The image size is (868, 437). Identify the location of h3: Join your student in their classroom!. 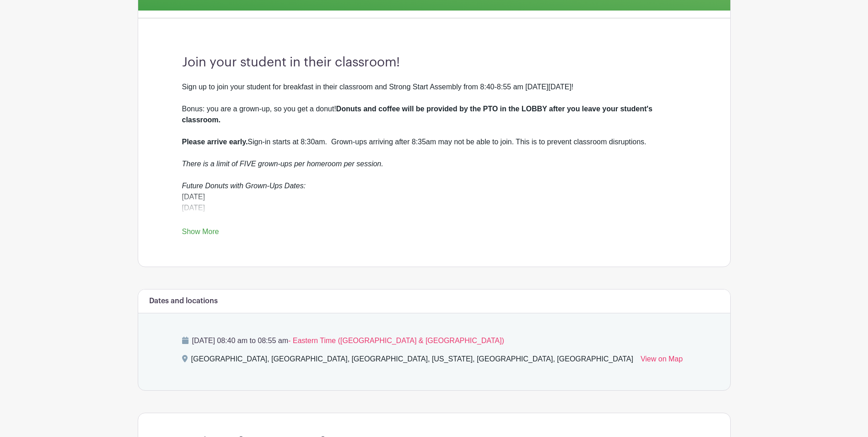
(435, 63).